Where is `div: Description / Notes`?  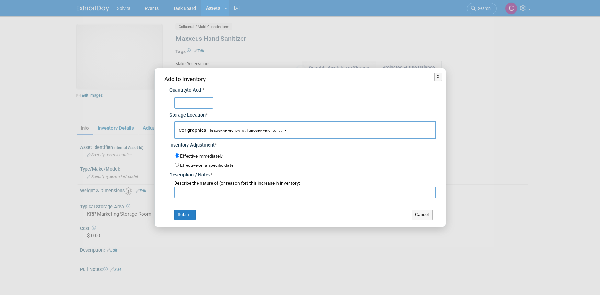
div: Description / Notes is located at coordinates (302, 173).